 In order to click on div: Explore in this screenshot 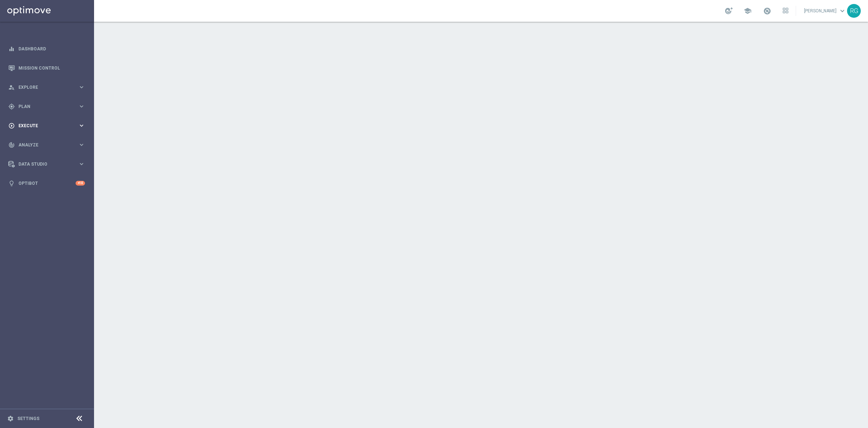, I will do `click(43, 87)`.